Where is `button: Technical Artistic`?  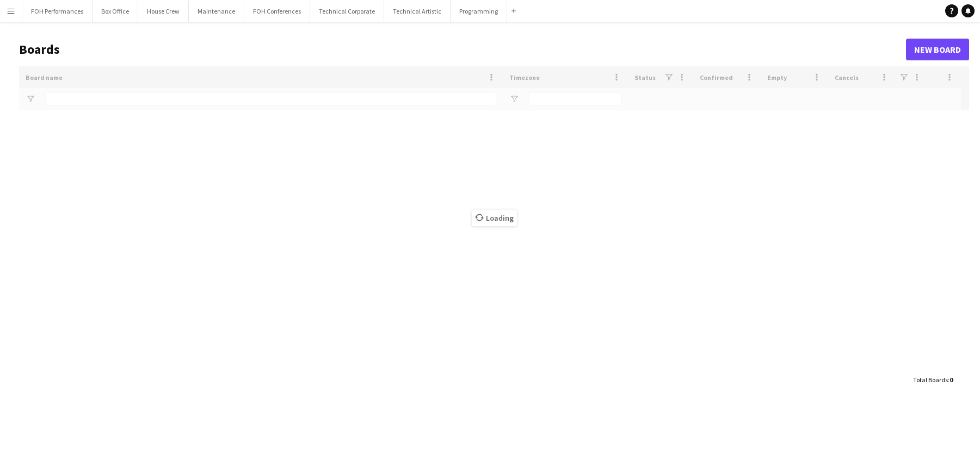 button: Technical Artistic is located at coordinates (417, 11).